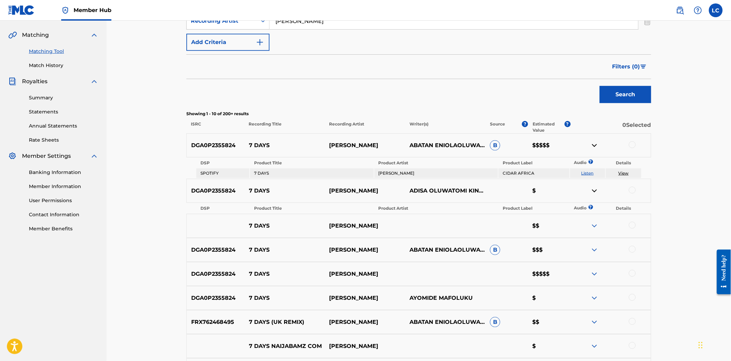 This screenshot has height=361, width=731. I want to click on a: Member Benefits, so click(64, 229).